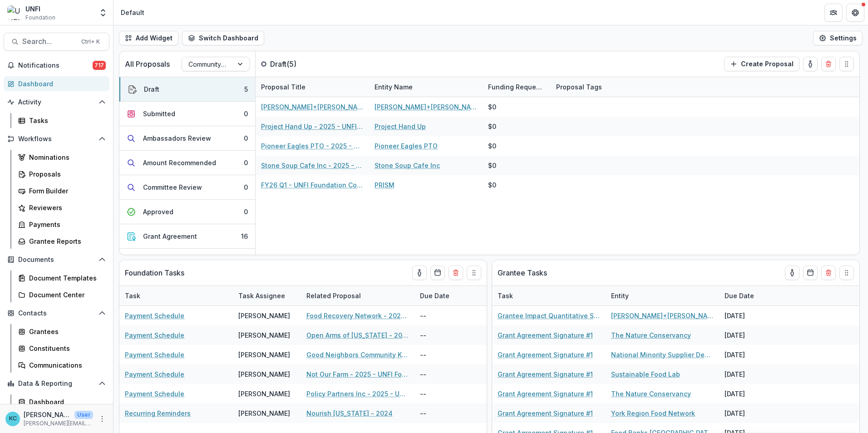 The height and width of the screenshot is (433, 868). What do you see at coordinates (838, 38) in the screenshot?
I see `button: Settings` at bounding box center [838, 38].